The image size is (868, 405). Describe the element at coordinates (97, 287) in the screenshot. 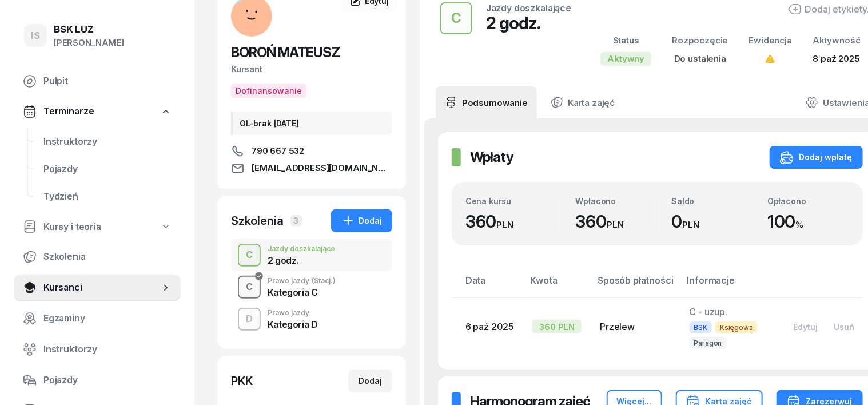

I see `a: Kursanci` at that location.